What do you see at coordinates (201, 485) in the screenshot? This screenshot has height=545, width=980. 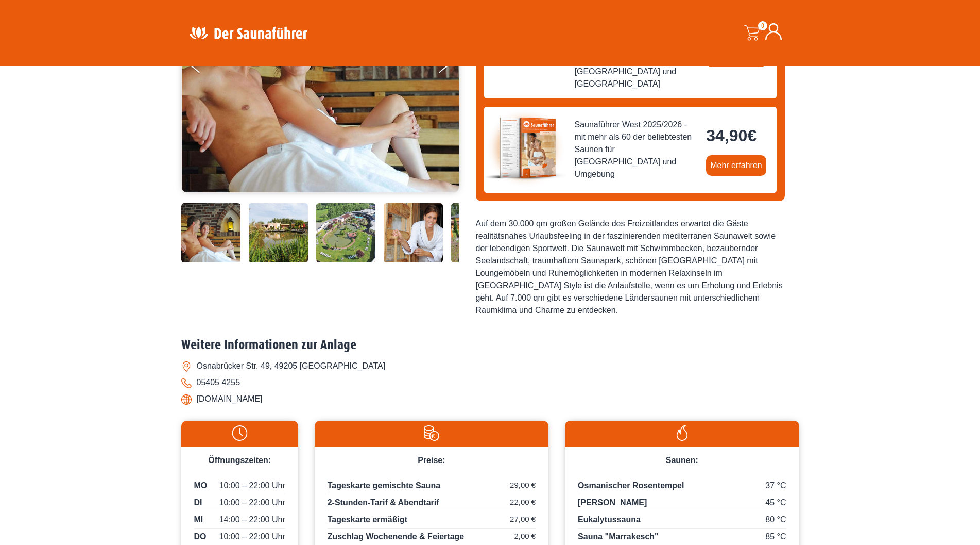 I see `span: MO` at bounding box center [201, 485].